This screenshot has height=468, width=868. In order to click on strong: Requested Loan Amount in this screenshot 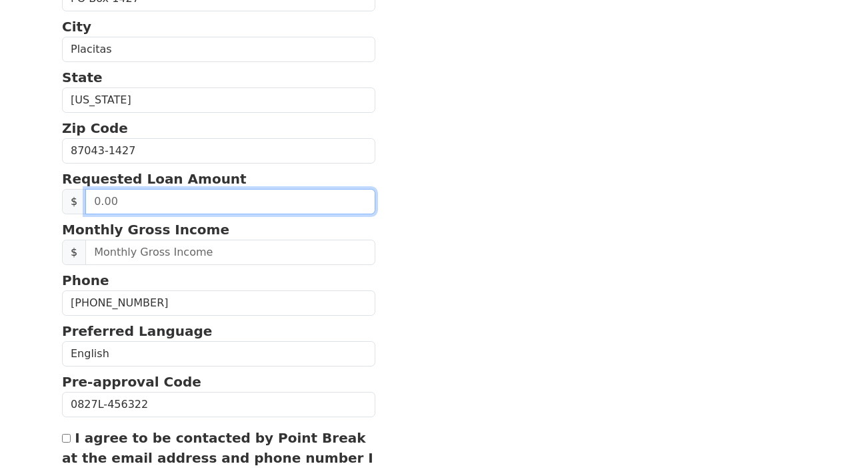, I will do `click(154, 179)`.